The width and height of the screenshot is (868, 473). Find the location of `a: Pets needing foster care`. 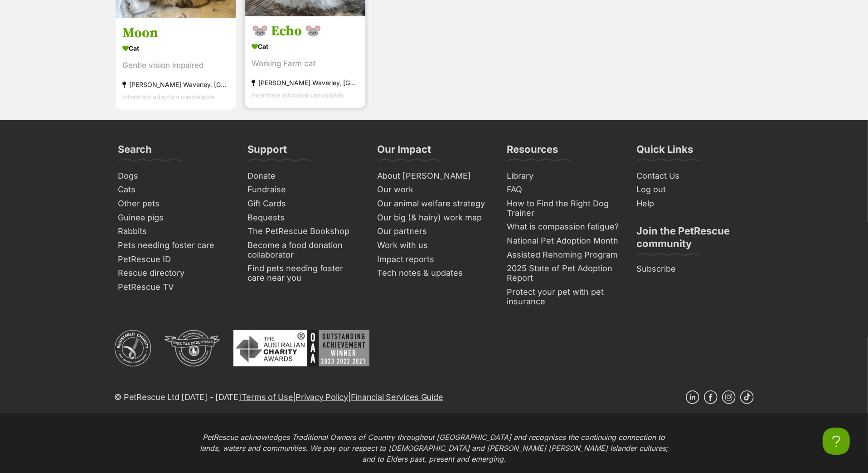

a: Pets needing foster care is located at coordinates (175, 245).